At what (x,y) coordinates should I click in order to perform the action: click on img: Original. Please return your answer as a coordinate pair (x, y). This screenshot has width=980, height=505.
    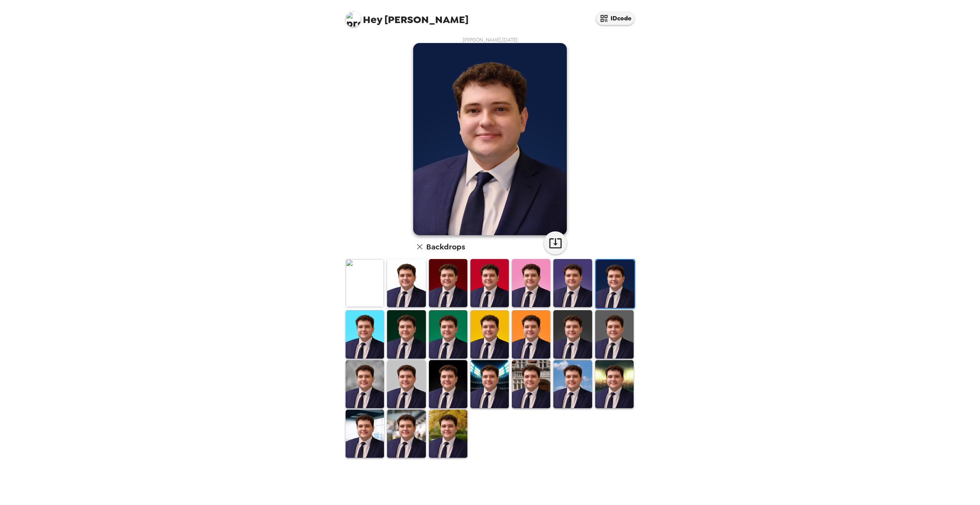
    Looking at the image, I should click on (365, 283).